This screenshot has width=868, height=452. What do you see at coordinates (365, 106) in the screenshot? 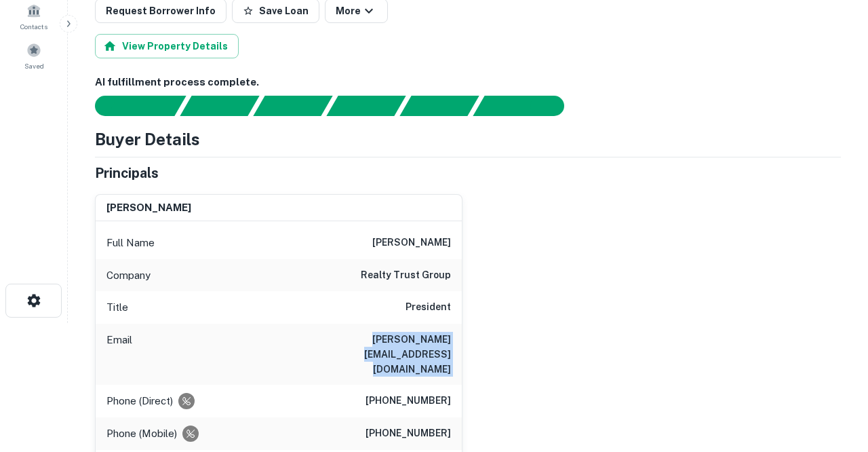
I see `div: Principals found, AI now looking for contact information...` at bounding box center [365, 106].